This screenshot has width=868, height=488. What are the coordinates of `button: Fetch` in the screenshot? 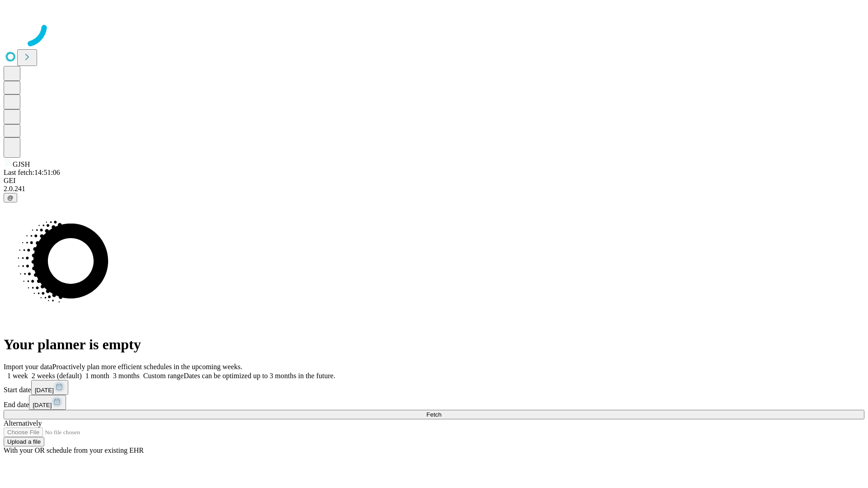 It's located at (434, 414).